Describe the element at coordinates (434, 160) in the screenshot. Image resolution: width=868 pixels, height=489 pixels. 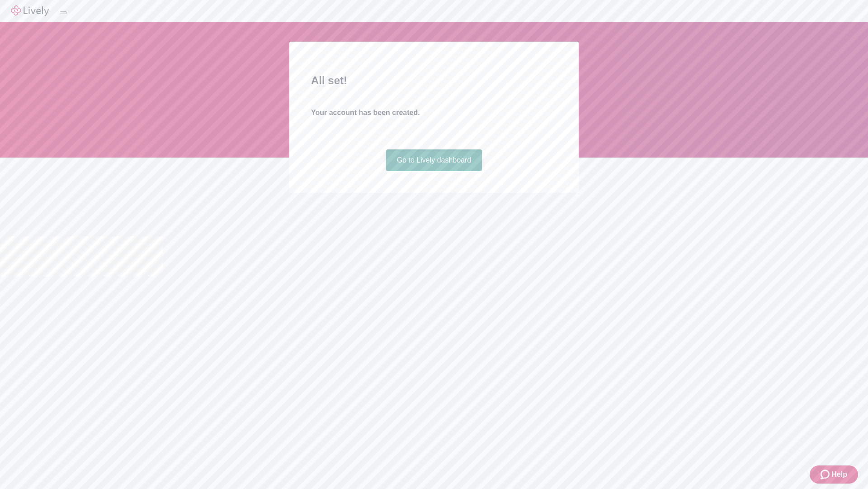
I see `a: Go to Lively dashboard` at that location.